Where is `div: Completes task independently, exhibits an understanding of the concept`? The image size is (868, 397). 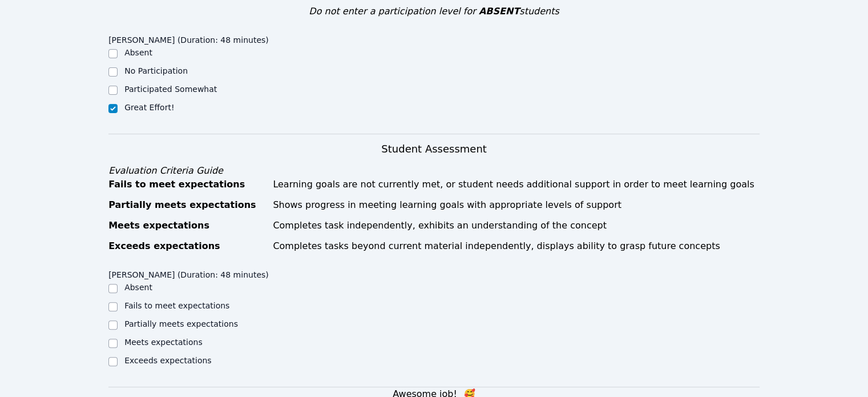
div: Completes task independently, exhibits an understanding of the concept is located at coordinates (516, 225).